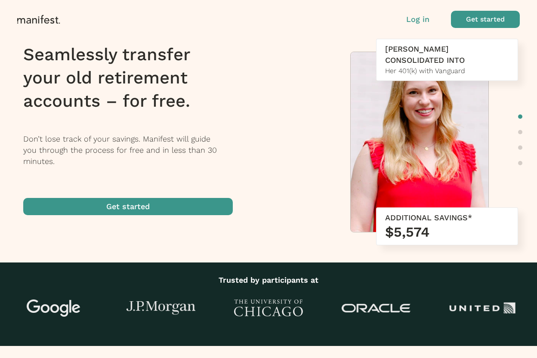  Describe the element at coordinates (420, 144) in the screenshot. I see `img: Meredith` at that location.